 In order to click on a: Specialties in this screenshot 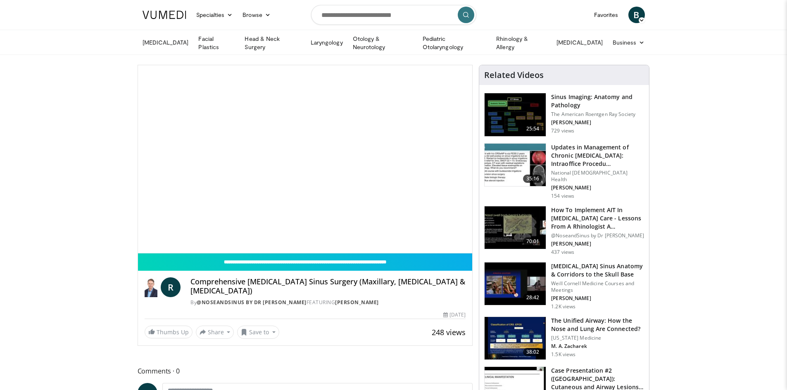, I will do `click(214, 15)`.